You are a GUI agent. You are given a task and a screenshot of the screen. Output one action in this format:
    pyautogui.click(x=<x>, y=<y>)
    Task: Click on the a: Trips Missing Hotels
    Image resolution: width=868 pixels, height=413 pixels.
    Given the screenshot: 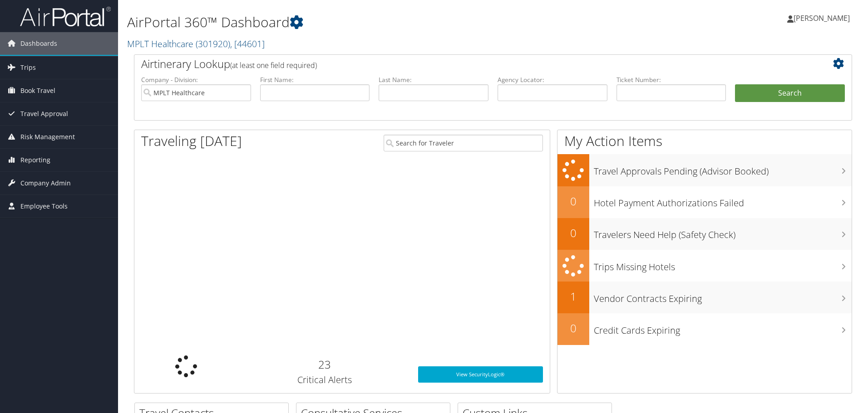 What is the action you would take?
    pyautogui.click(x=704, y=266)
    